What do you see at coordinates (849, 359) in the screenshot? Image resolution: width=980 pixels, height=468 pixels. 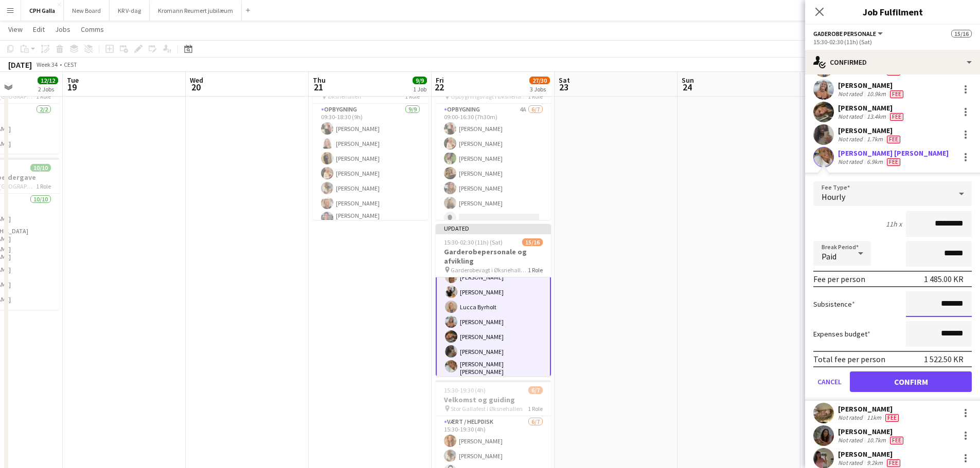 I see `div: Total fee per person` at bounding box center [849, 359].